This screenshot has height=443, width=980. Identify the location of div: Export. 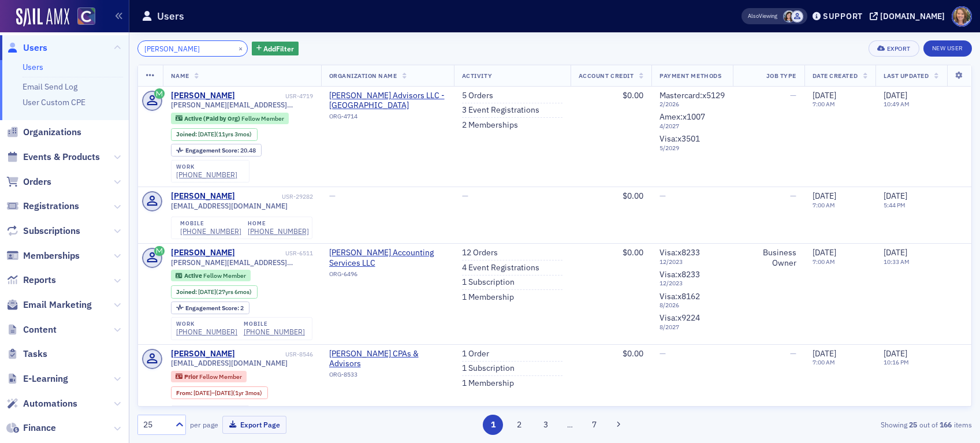
(898, 48).